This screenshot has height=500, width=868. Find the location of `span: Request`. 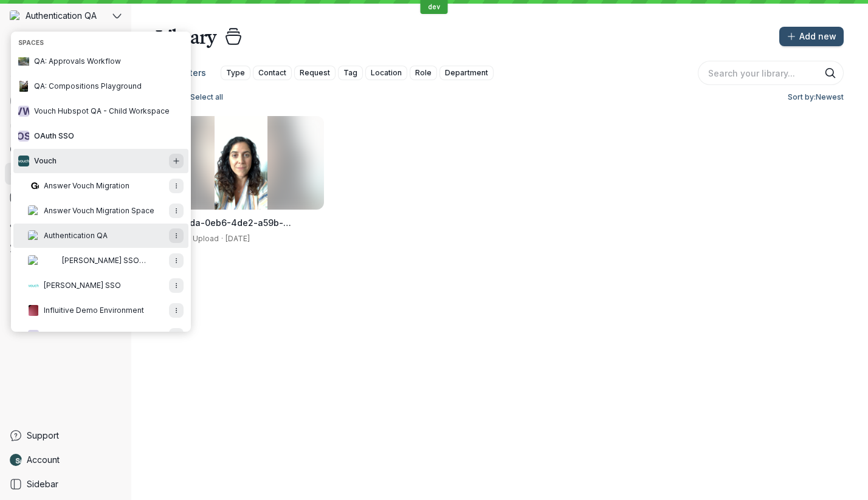

span: Request is located at coordinates (315, 73).